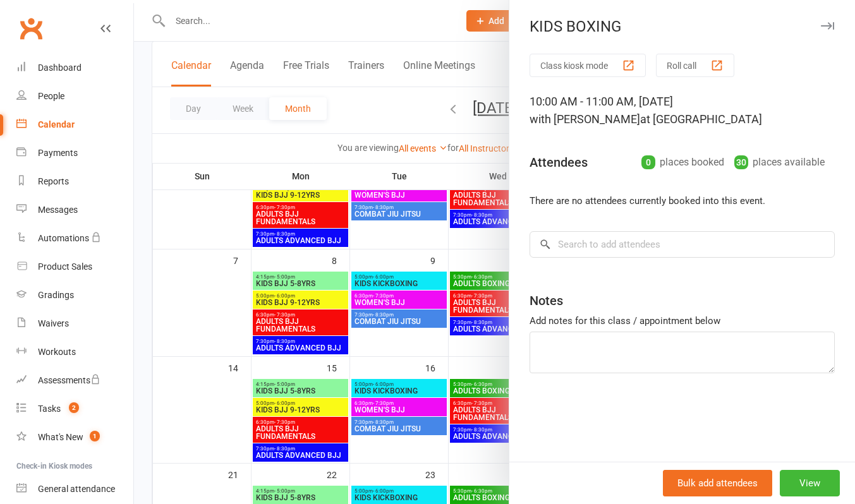 This screenshot has width=855, height=504. I want to click on a: Reports, so click(75, 181).